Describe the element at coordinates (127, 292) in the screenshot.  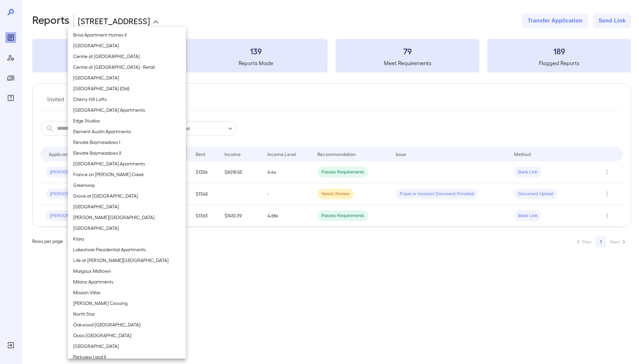
I see `li: Mission Villas` at that location.